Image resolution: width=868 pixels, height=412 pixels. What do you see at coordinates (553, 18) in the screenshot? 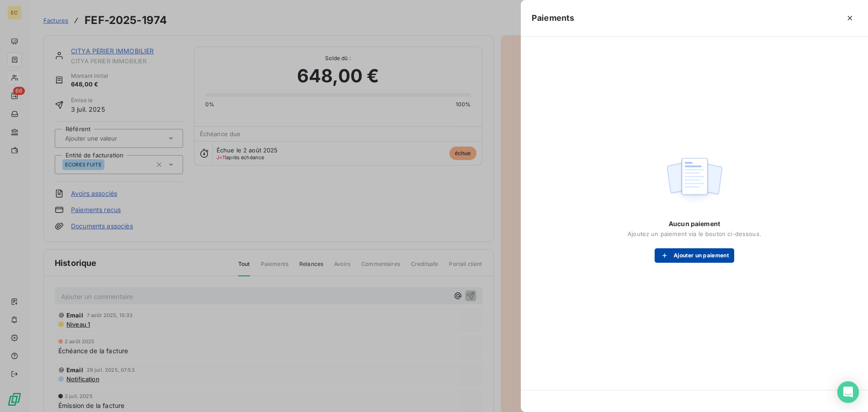
I see `h5: Paiements` at bounding box center [553, 18].